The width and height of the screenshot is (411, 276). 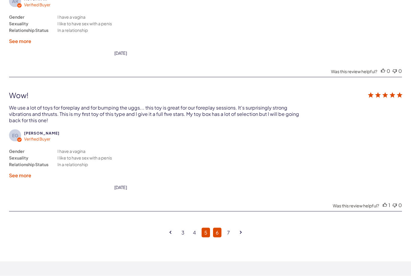 What do you see at coordinates (206, 233) in the screenshot?
I see `a: Page 5` at bounding box center [206, 233].